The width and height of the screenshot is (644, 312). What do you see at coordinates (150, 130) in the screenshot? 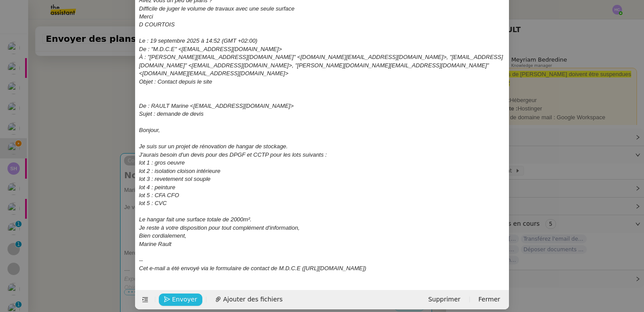
I see `em: Bonjour,` at bounding box center [150, 130].